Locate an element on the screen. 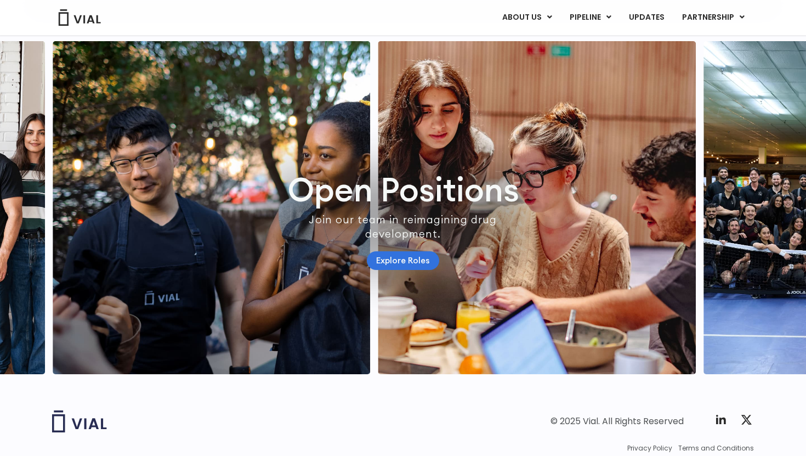 The width and height of the screenshot is (806, 456). a: Explore Roles is located at coordinates (403, 261).